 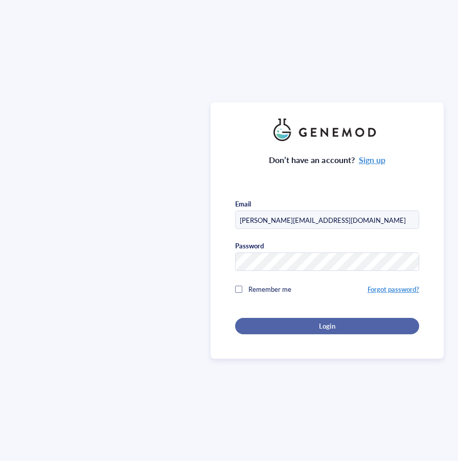 What do you see at coordinates (393, 289) in the screenshot?
I see `a: Forgot password?` at bounding box center [393, 289].